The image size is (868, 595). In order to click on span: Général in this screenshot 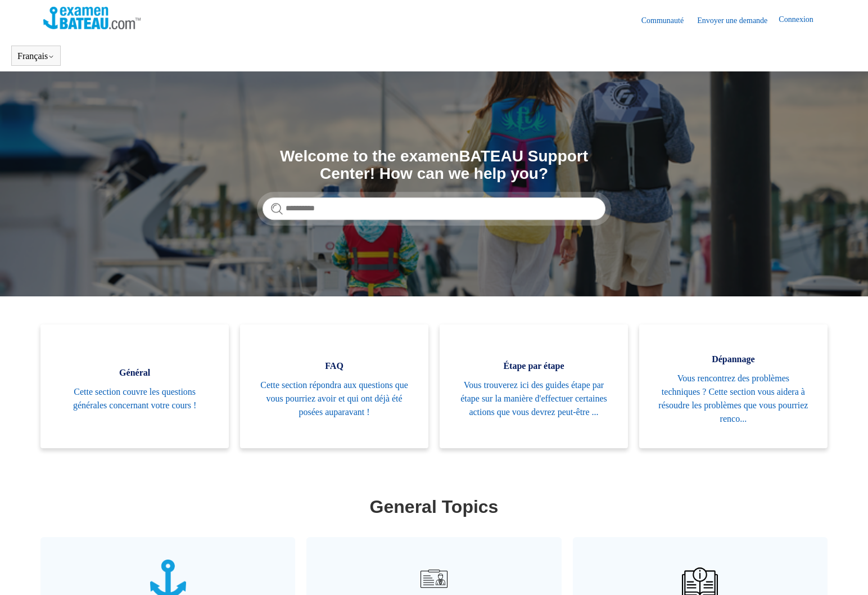, I will do `click(134, 373)`.